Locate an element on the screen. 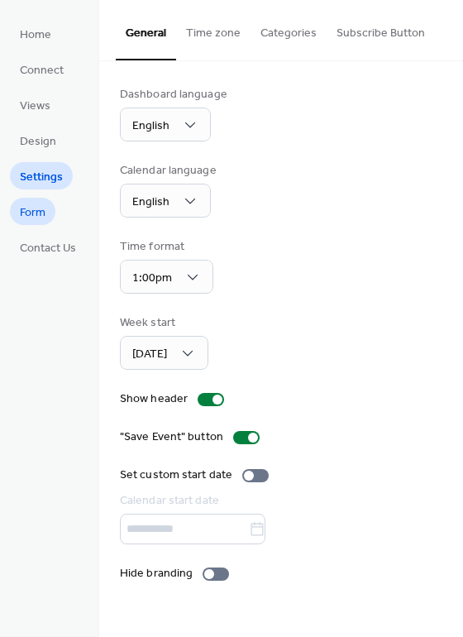 The image size is (463, 637). span: Design is located at coordinates (38, 142).